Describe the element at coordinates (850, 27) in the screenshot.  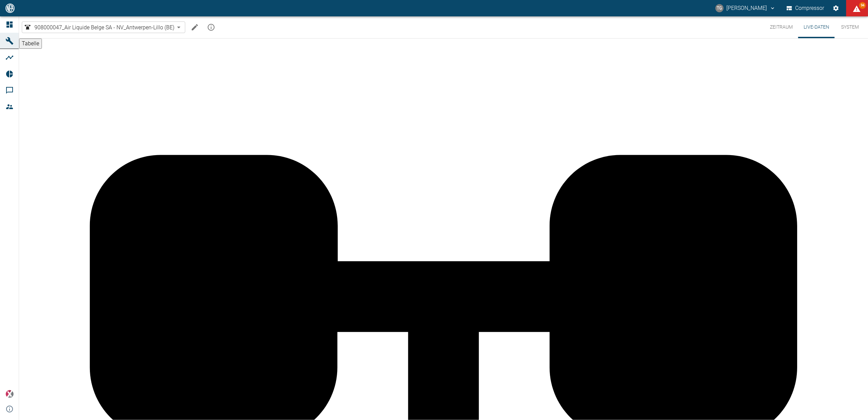
I see `button: System` at that location.